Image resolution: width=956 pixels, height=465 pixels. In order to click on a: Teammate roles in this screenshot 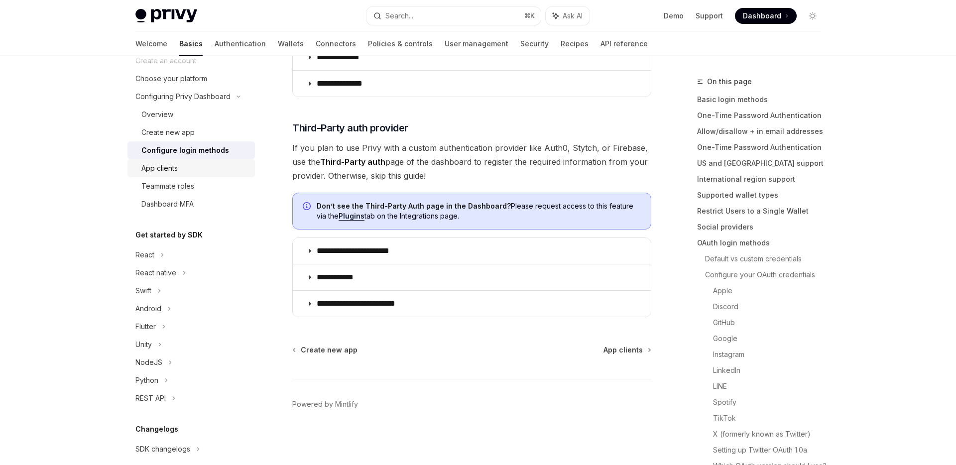, I will do `click(191, 186)`.